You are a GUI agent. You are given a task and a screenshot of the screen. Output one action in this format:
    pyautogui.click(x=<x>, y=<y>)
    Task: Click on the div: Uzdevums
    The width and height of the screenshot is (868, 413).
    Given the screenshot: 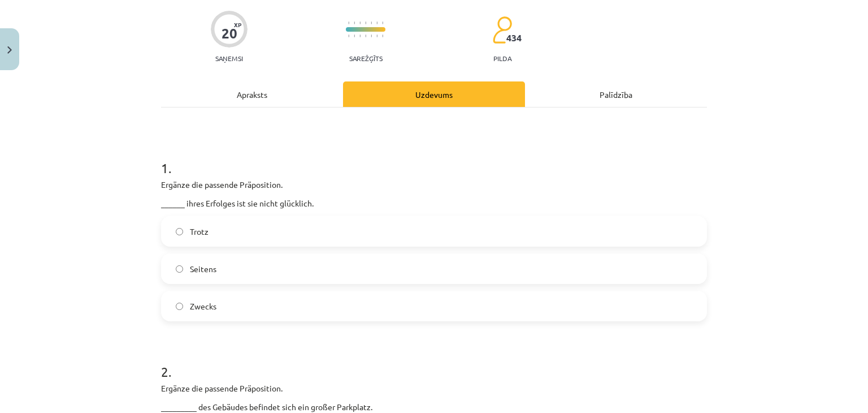 What is the action you would take?
    pyautogui.click(x=434, y=94)
    